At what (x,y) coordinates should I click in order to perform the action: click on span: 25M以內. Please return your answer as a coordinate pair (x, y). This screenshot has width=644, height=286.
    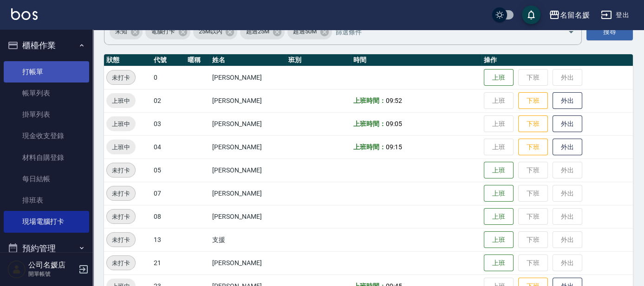
    Looking at the image, I should click on (211, 32).